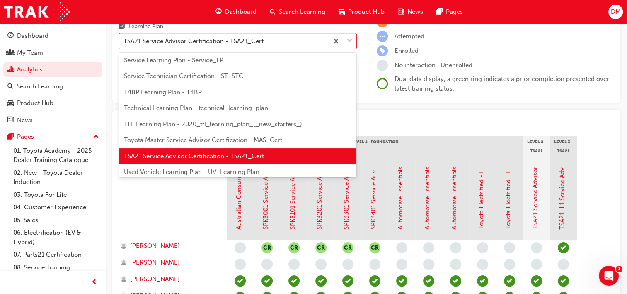 Image resolution: width=627 pixels, height=294 pixels. I want to click on a: Search Learning, so click(53, 86).